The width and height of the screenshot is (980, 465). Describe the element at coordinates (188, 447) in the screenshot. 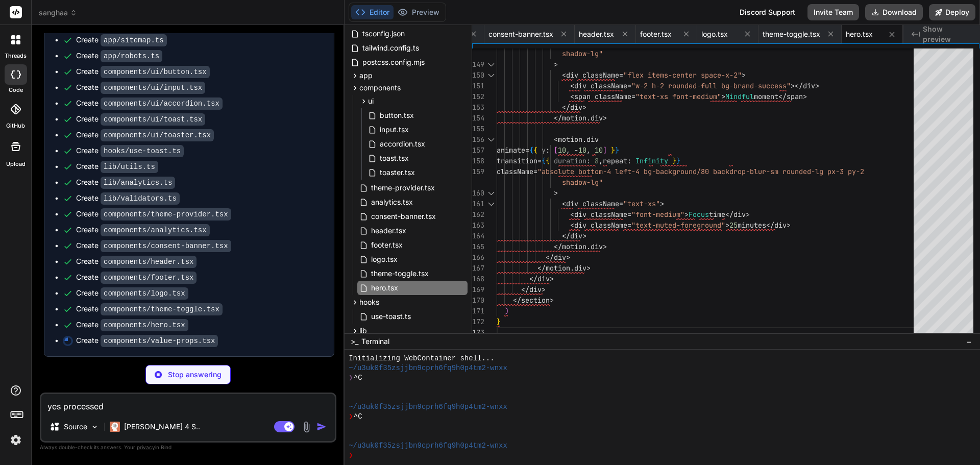

I see `p: Always double-check its answers. Your in Bind` at that location.